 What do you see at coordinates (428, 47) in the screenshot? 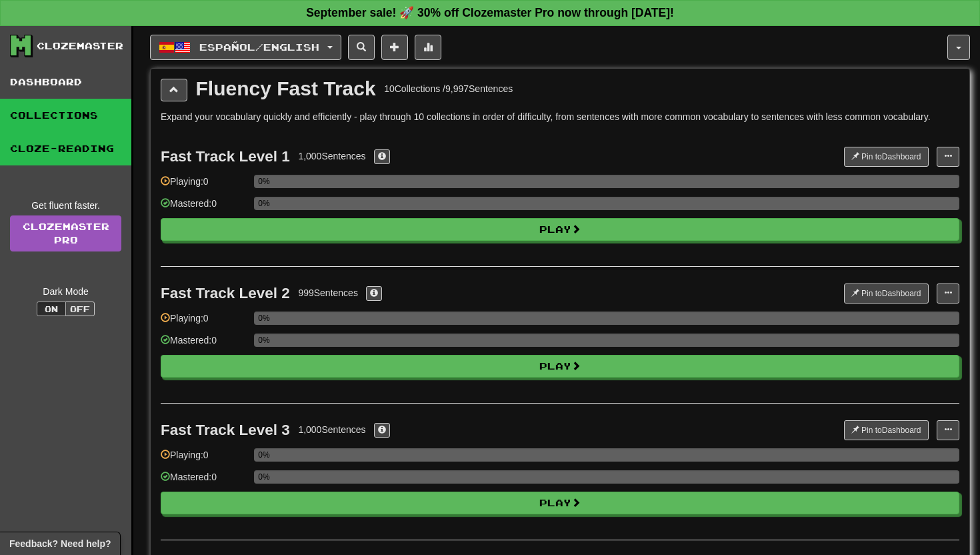
I see `button: More stats` at bounding box center [428, 47].